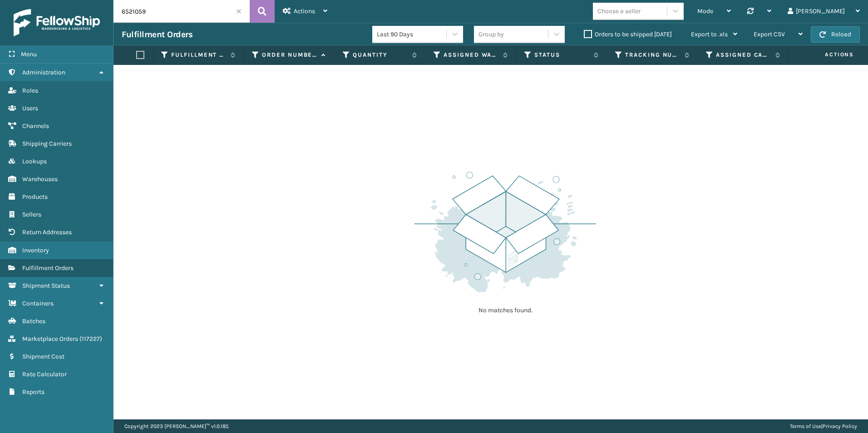 This screenshot has height=433, width=868. Describe the element at coordinates (37, 303) in the screenshot. I see `span: Containers` at that location.